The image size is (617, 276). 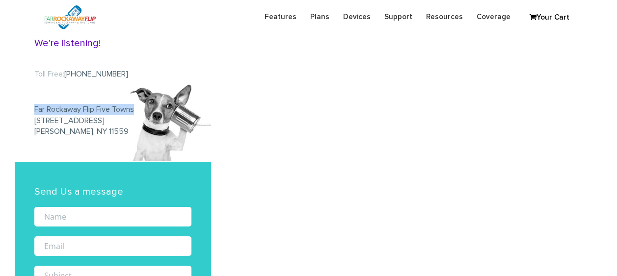 What do you see at coordinates (549, 18) in the screenshot?
I see `a: Your Cart` at bounding box center [549, 18].